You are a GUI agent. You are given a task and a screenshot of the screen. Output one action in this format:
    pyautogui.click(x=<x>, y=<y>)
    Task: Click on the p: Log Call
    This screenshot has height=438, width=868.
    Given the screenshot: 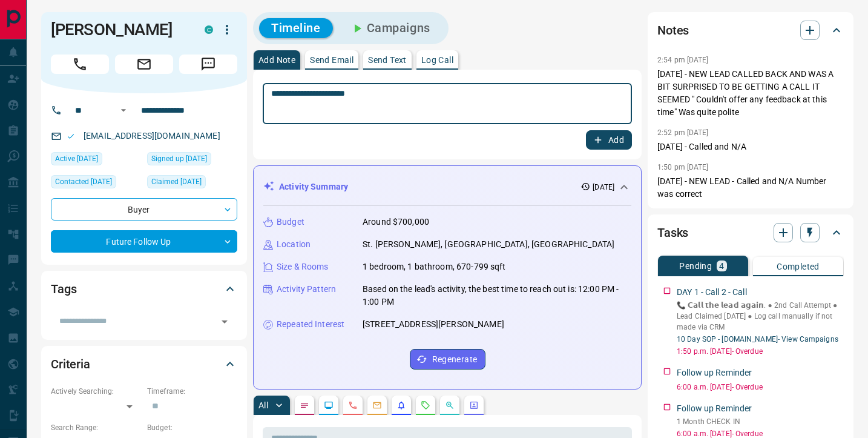 What is the action you would take?
    pyautogui.click(x=437, y=60)
    